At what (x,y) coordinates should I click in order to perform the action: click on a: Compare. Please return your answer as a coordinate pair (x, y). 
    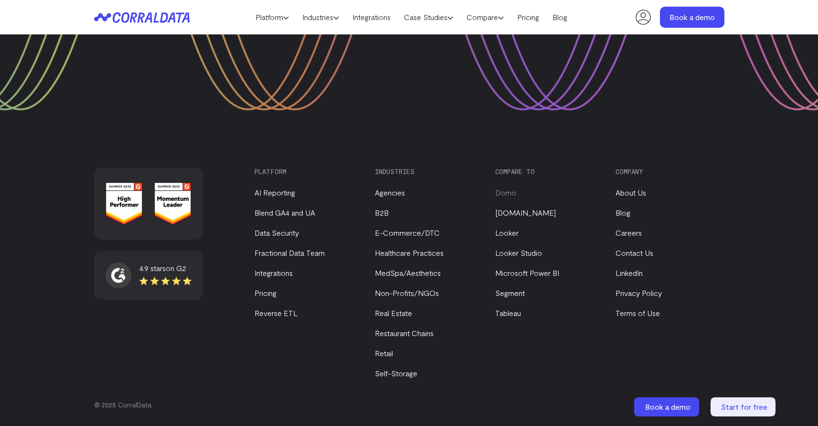
    Looking at the image, I should click on (485, 17).